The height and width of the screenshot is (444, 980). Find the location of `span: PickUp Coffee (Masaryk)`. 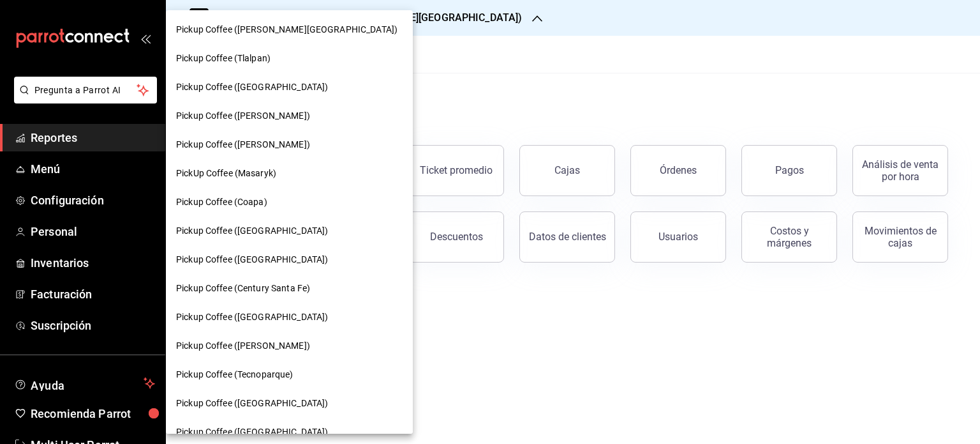

span: PickUp Coffee (Masaryk) is located at coordinates (226, 173).